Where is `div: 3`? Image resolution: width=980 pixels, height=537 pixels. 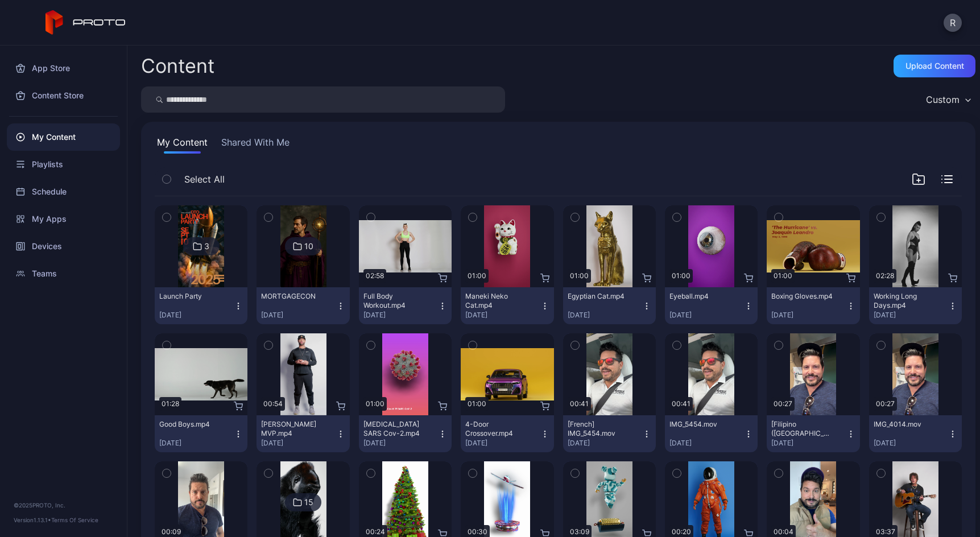 div: 3 is located at coordinates (207, 247).